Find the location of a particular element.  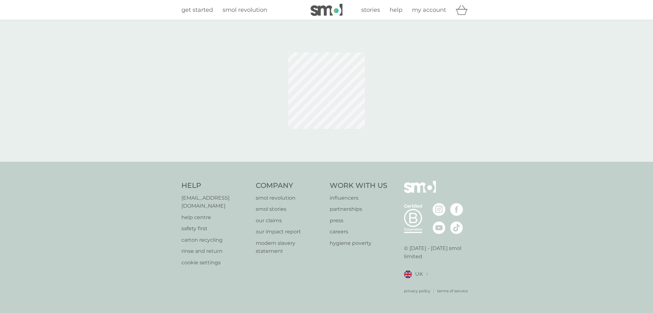

a: our impact report is located at coordinates (289, 232).